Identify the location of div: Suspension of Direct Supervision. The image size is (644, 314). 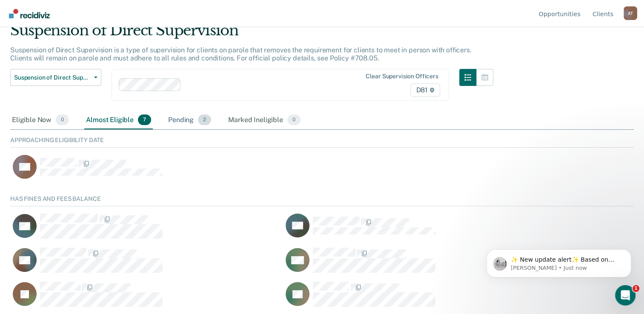
(251, 34).